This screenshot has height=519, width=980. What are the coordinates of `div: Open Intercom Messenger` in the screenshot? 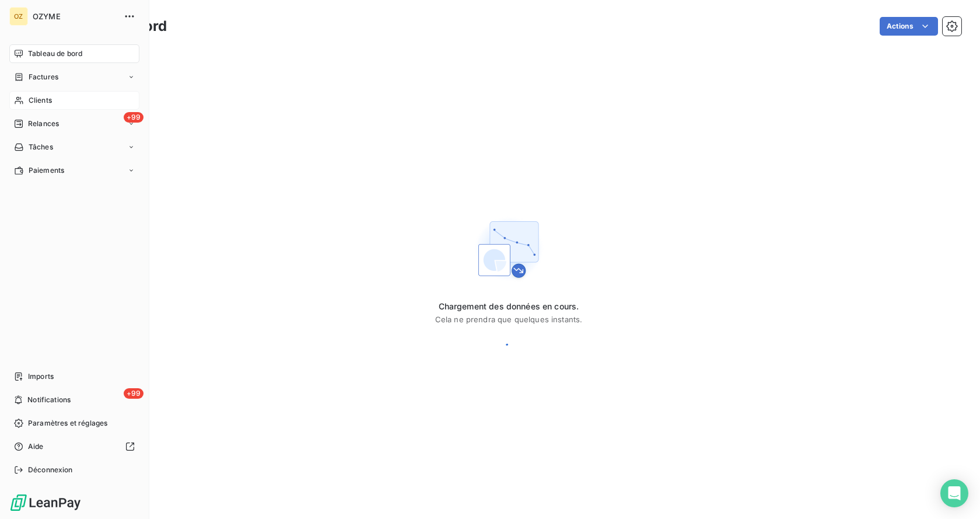 It's located at (955, 494).